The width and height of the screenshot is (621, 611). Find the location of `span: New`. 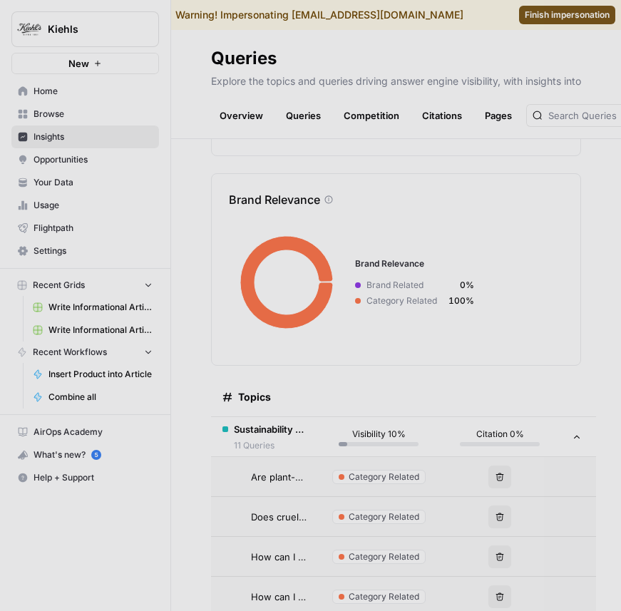

span: New is located at coordinates (78, 63).